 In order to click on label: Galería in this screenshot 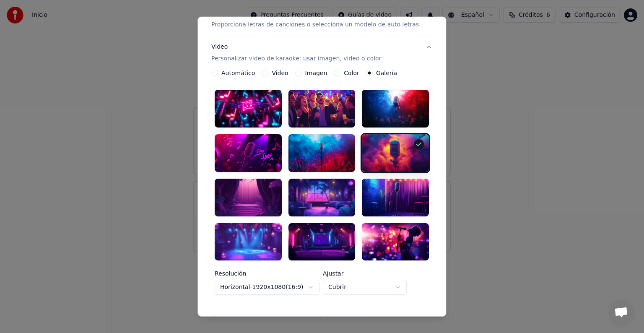, I will do `click(386, 73)`.